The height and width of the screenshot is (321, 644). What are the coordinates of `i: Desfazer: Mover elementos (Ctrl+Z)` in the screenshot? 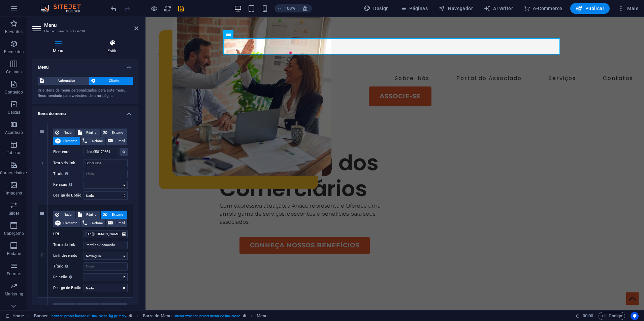 It's located at (114, 9).